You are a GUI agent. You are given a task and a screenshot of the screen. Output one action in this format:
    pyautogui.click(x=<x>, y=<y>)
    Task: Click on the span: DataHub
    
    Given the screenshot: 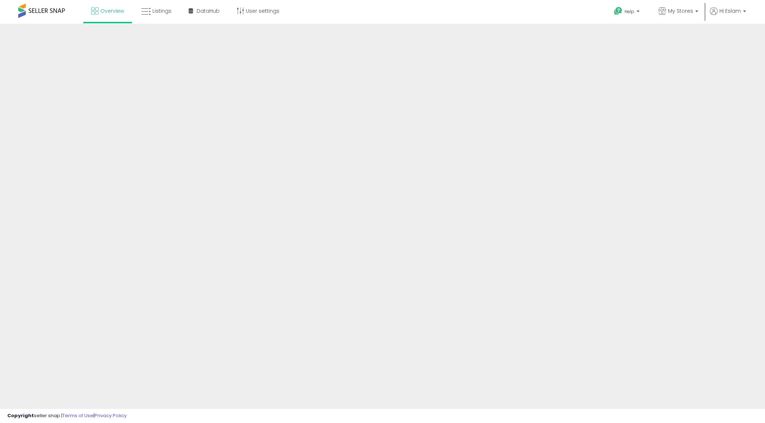 What is the action you would take?
    pyautogui.click(x=208, y=11)
    